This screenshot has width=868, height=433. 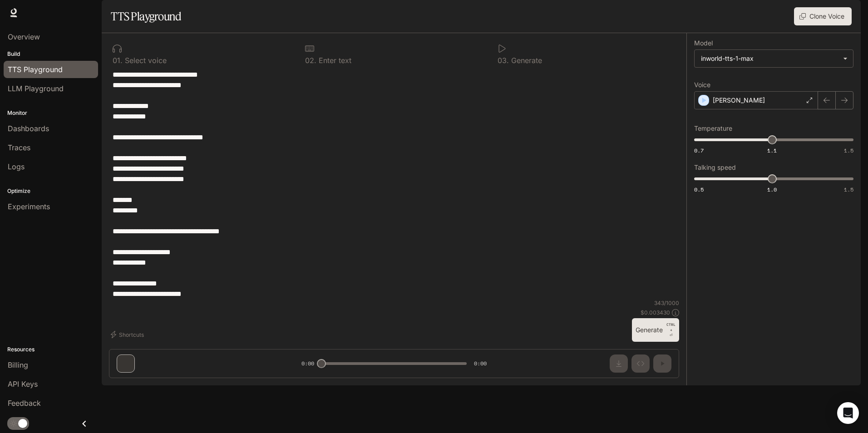 I want to click on button: Clone Voice, so click(x=822, y=16).